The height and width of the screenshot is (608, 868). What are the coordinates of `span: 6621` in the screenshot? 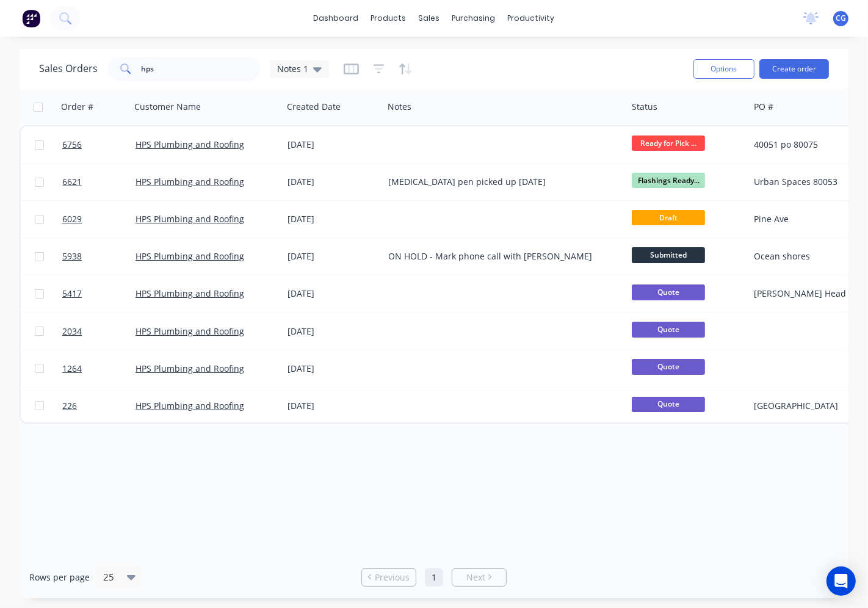 It's located at (72, 182).